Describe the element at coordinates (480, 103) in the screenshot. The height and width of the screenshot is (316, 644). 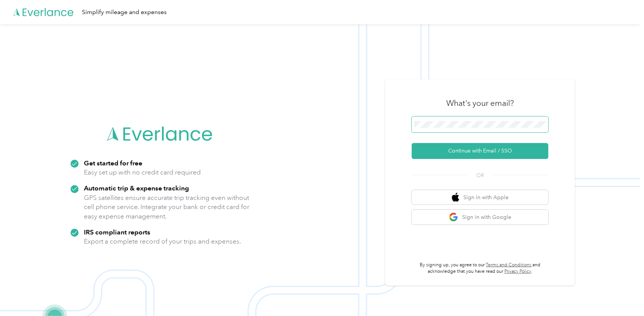
I see `h3: What's your email?` at that location.